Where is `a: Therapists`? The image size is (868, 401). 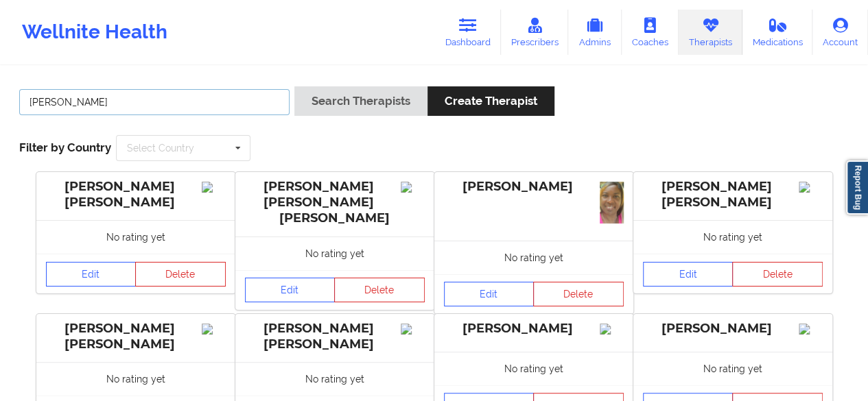 a: Therapists is located at coordinates (711, 32).